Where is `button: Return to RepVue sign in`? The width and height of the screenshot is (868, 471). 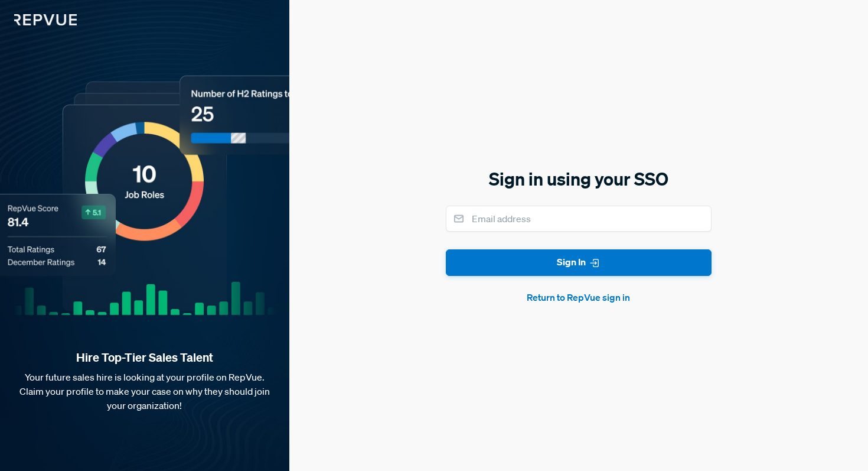
button: Return to RepVue sign in is located at coordinates (579, 297).